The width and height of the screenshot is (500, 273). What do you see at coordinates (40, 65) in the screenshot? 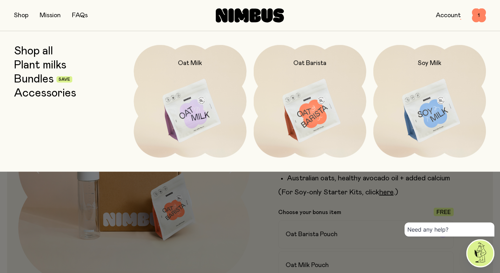
I see `a: Plant milks` at bounding box center [40, 65].